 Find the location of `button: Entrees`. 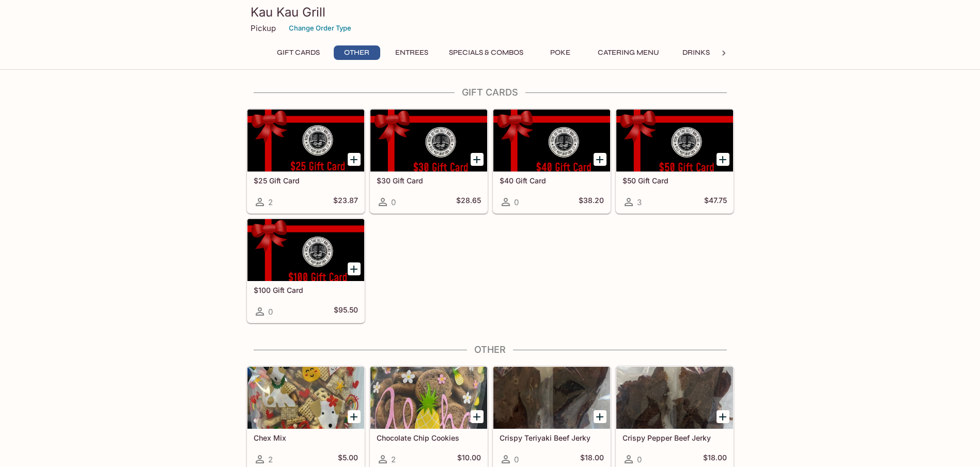

button: Entrees is located at coordinates (412, 52).